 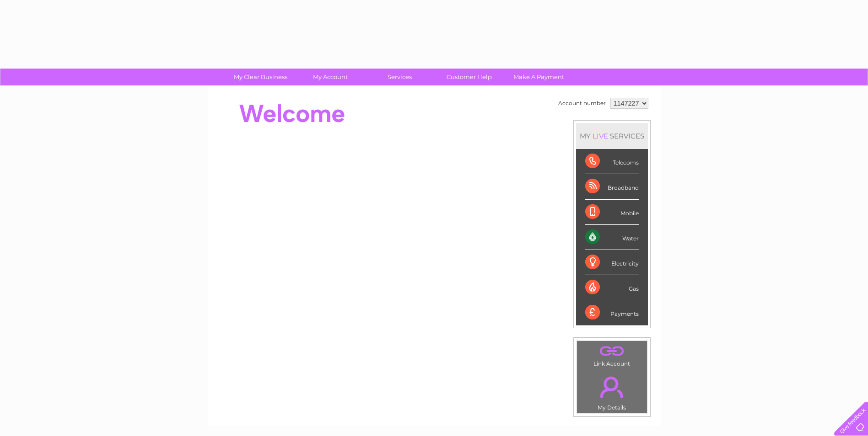 I want to click on div: Payments, so click(x=611, y=313).